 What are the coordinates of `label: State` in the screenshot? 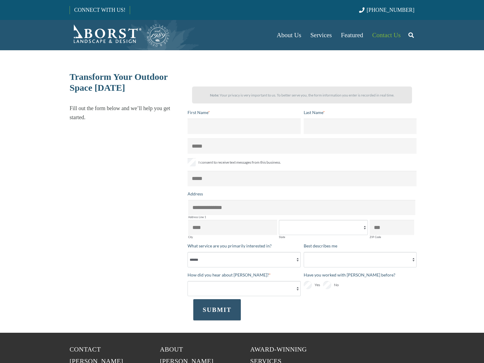 It's located at (323, 237).